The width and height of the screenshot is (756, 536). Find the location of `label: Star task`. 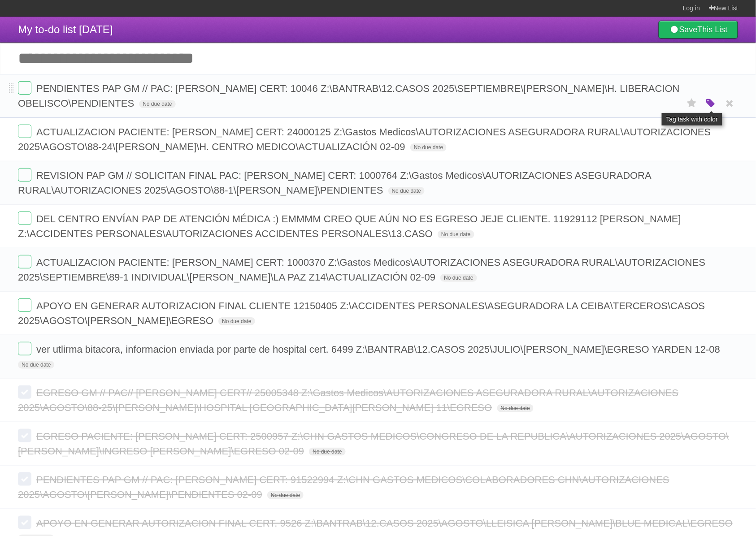

label: Star task is located at coordinates (692, 103).